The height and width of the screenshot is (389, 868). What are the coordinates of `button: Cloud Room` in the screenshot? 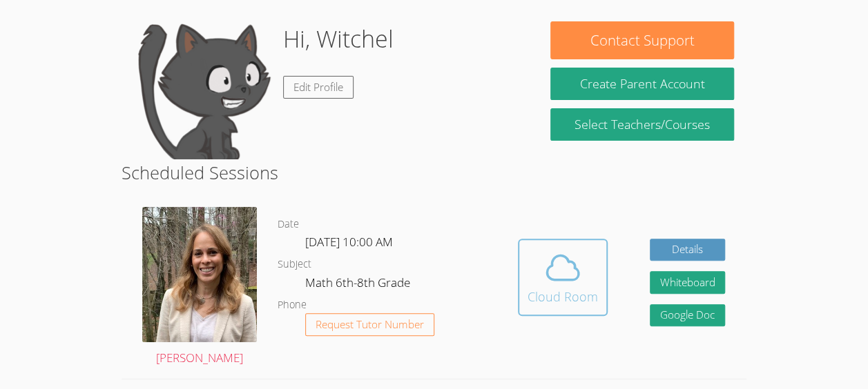 It's located at (563, 278).